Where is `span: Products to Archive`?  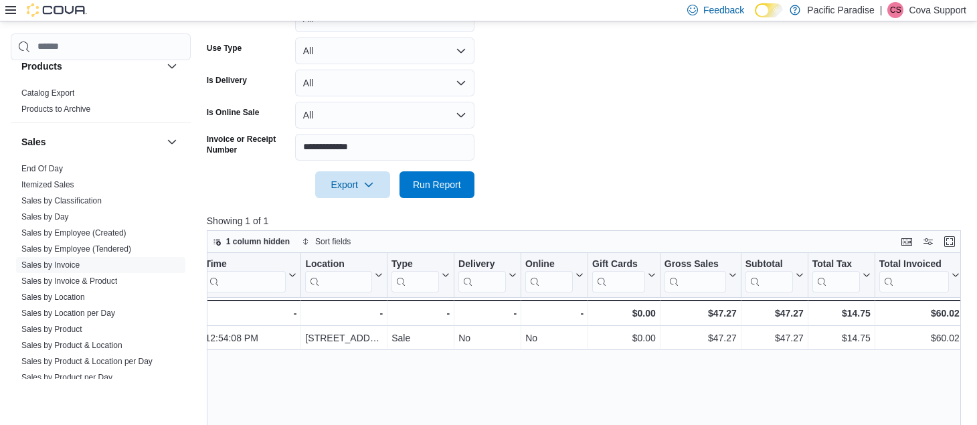 span: Products to Archive is located at coordinates (56, 109).